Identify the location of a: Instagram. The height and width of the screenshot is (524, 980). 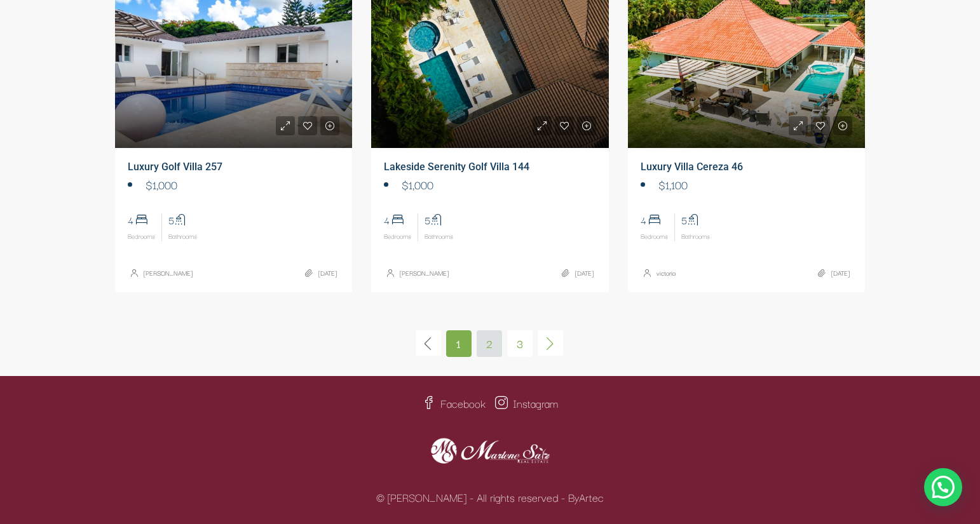
(526, 403).